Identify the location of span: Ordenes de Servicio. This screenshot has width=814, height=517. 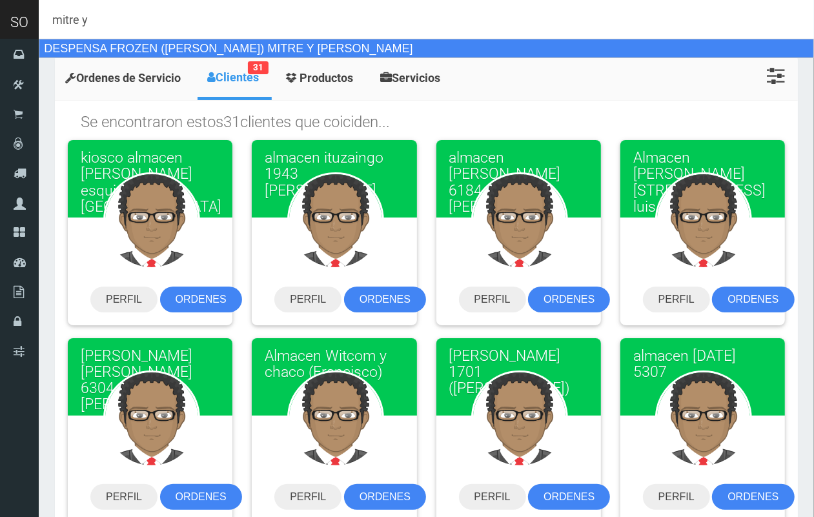
(128, 77).